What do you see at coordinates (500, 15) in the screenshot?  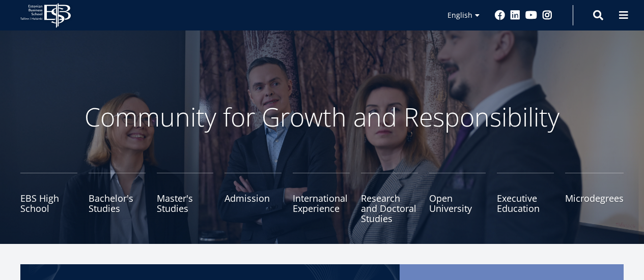 I see `a: Facebook` at bounding box center [500, 15].